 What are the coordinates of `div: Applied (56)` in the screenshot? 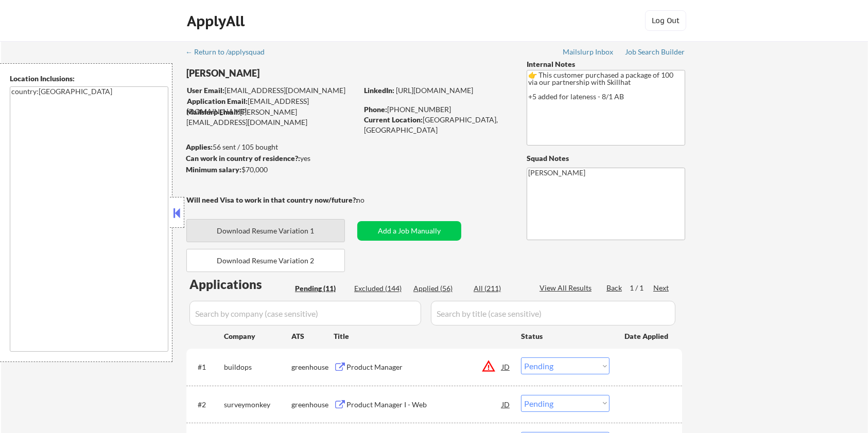 It's located at (439, 288).